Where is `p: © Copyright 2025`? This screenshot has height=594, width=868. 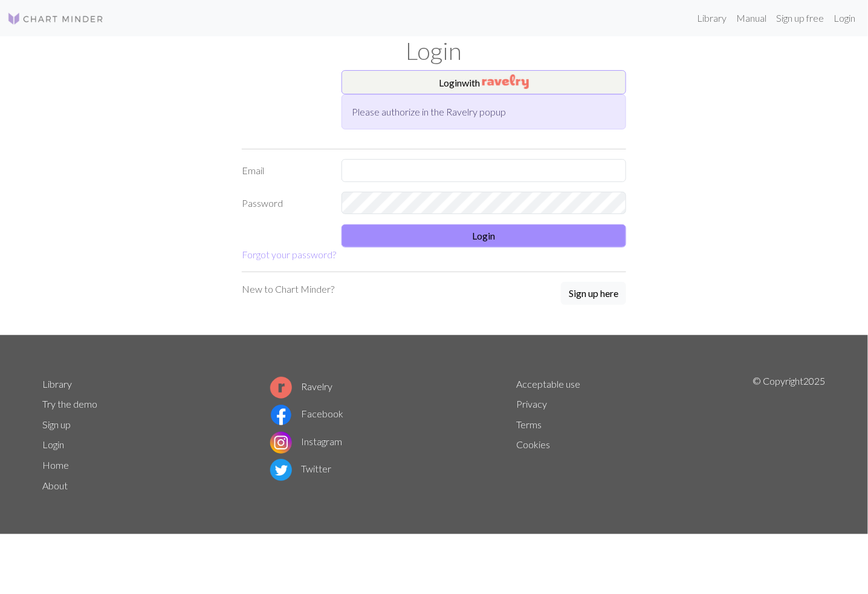
p: © Copyright 2025 is located at coordinates (789, 435).